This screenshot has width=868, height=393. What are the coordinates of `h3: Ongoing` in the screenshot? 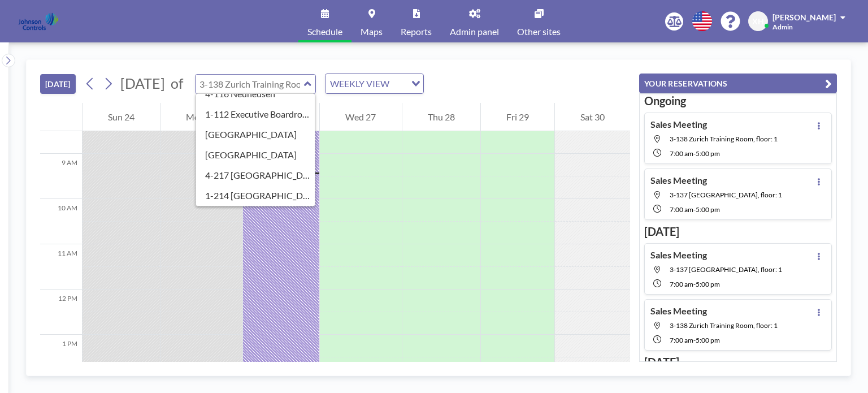 It's located at (738, 101).